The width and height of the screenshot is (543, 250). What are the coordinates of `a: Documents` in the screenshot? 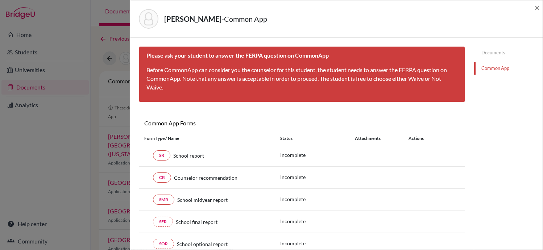 It's located at (508, 53).